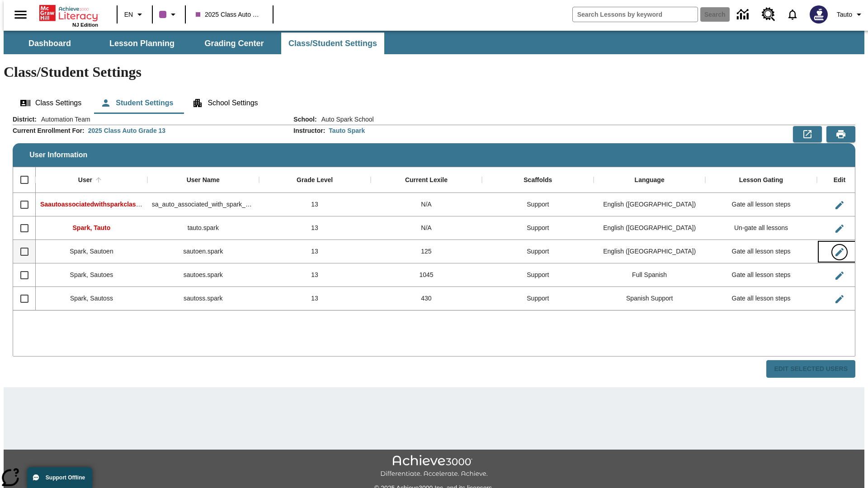 This screenshot has height=488, width=868. Describe the element at coordinates (203, 180) in the screenshot. I see `div: User Name` at that location.